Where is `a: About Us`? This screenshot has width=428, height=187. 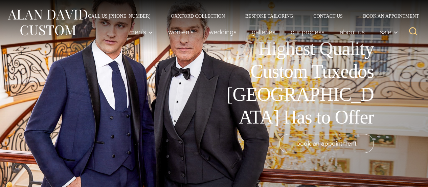
a: About Us is located at coordinates (353, 32).